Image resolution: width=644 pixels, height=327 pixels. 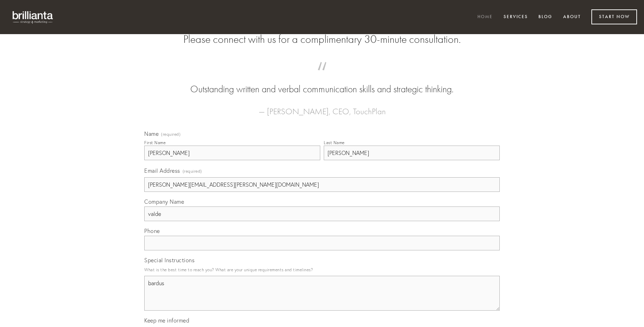 I want to click on span: Keep me informed, so click(x=167, y=320).